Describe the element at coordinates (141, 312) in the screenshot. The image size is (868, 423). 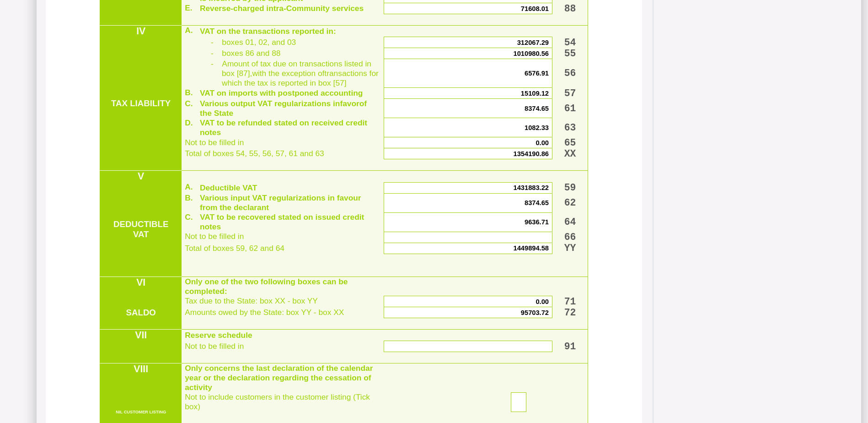
I see `span: SALDO` at that location.